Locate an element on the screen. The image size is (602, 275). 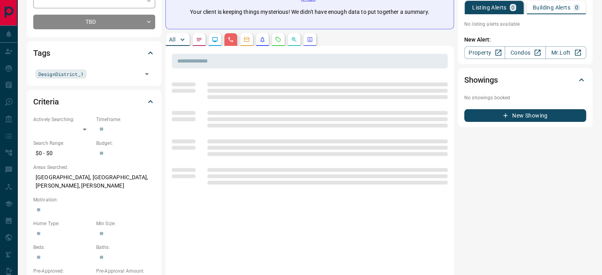
button: Open is located at coordinates (147, 74).